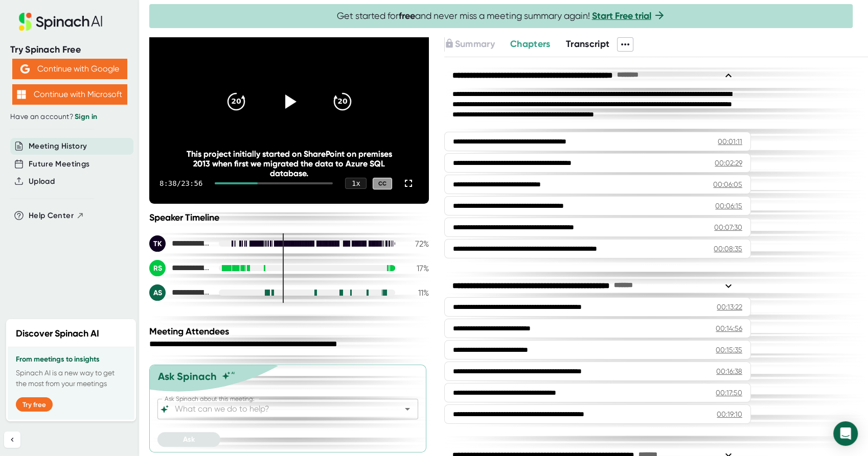 This screenshot has height=456, width=868. What do you see at coordinates (474, 44) in the screenshot?
I see `span: Summary` at bounding box center [474, 44].